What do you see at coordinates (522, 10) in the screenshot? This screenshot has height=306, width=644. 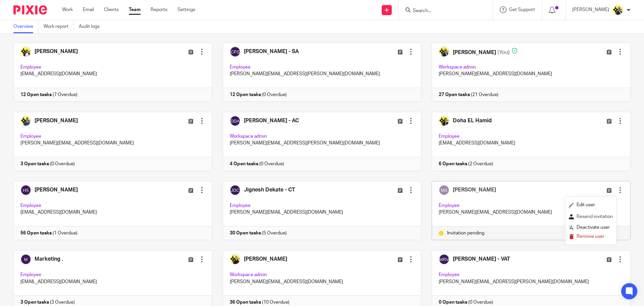 I see `span: Get Support` at bounding box center [522, 10].